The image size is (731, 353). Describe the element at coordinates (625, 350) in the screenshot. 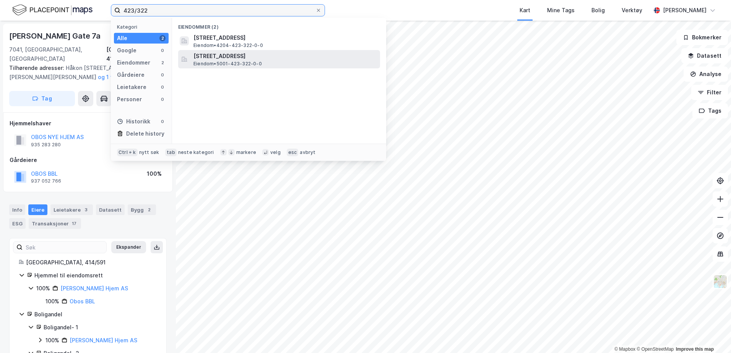

I see `a: Mapbox` at that location.